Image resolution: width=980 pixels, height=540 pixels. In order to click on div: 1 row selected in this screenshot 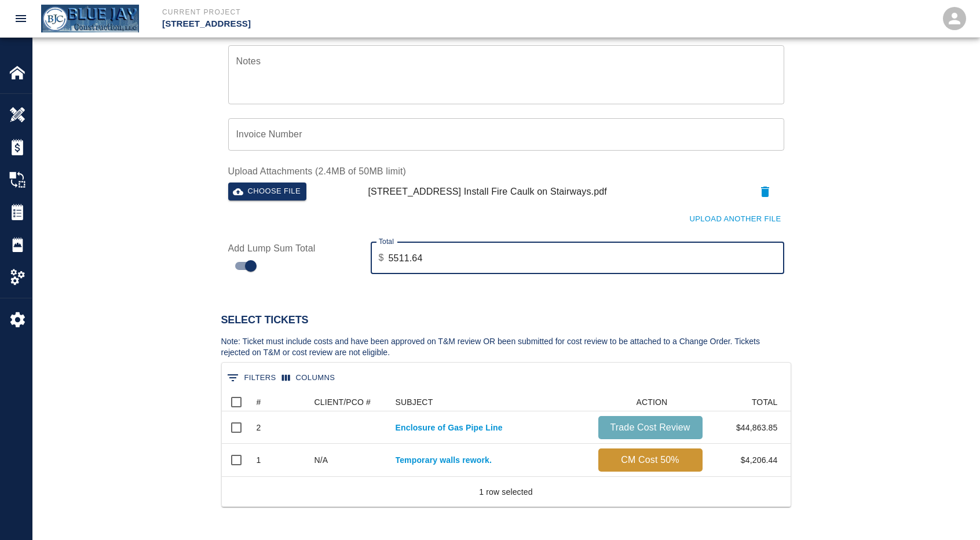, I will do `click(506, 492)`.